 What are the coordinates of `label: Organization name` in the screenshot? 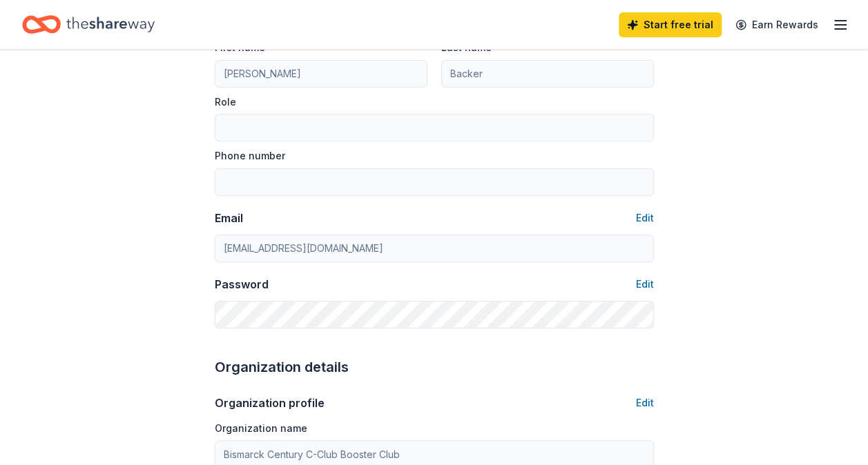 It's located at (261, 428).